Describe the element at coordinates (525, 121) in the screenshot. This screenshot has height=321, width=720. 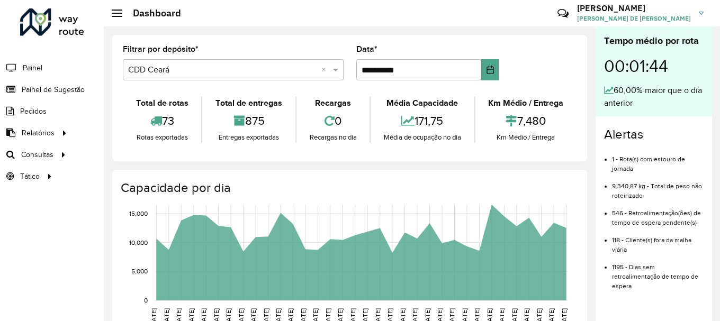
I see `div: 7,480` at that location.